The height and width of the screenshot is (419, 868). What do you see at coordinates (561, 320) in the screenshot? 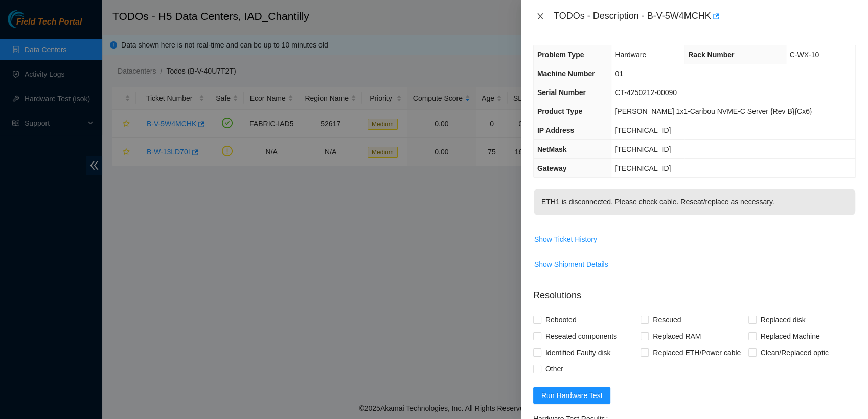
I see `span: Rebooted` at bounding box center [561, 320].